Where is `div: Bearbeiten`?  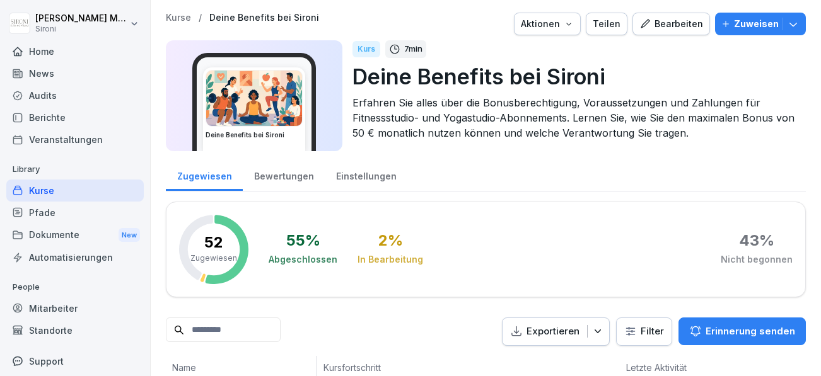 div: Bearbeiten is located at coordinates (671, 24).